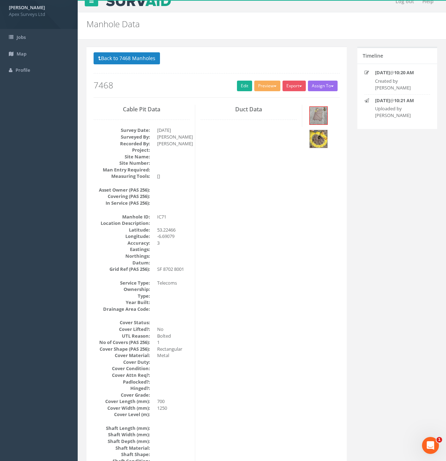 Image resolution: width=446 pixels, height=461 pixels. What do you see at coordinates (173, 230) in the screenshot?
I see `dd: 53.22466` at bounding box center [173, 230].